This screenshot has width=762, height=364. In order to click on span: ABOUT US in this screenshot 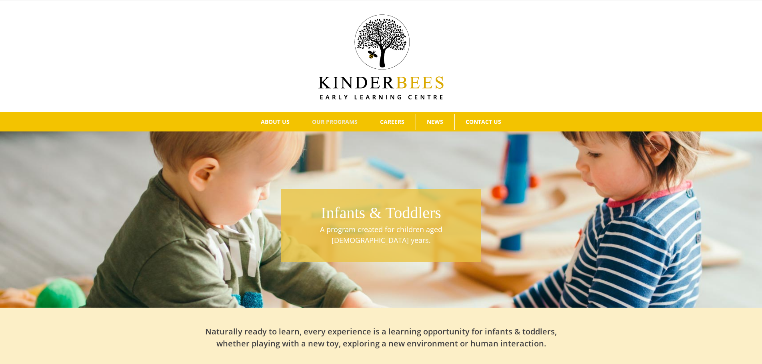, I will do `click(275, 122)`.